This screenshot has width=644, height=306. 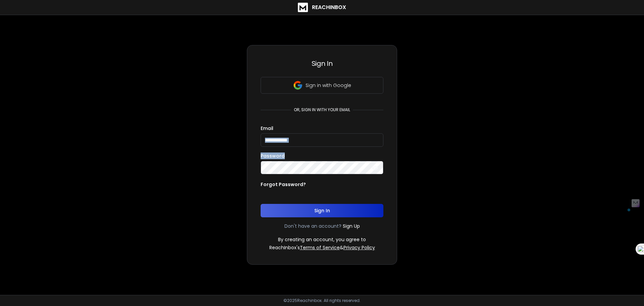 What do you see at coordinates (322, 300) in the screenshot?
I see `p: © 2025 Reachinbox. All rights reserved.` at bounding box center [322, 300].